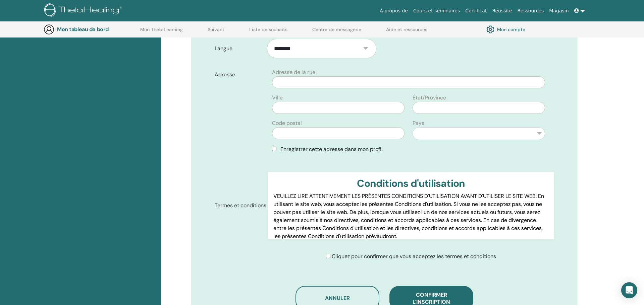  I want to click on a: Mon ThetaLearning, so click(162, 32).